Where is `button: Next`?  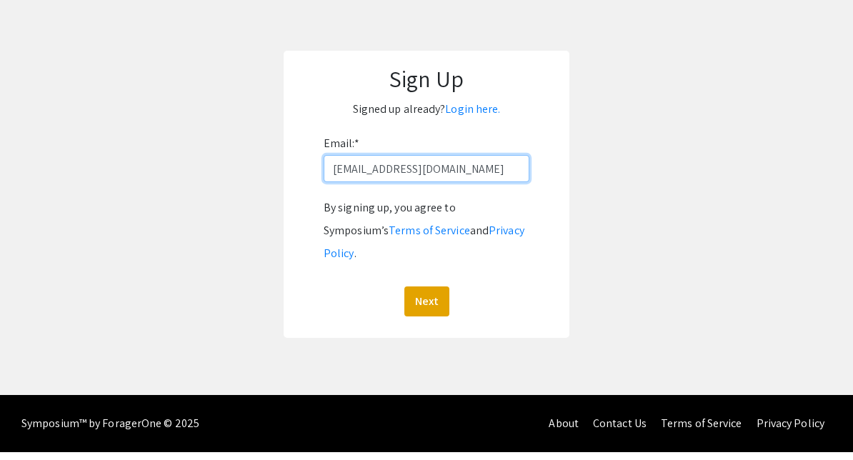 button: Next is located at coordinates (426, 309).